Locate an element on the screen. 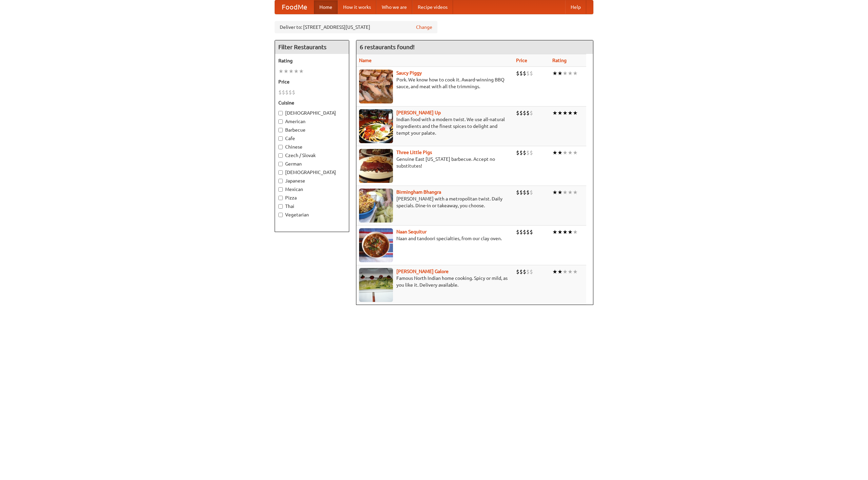  label: Pizza is located at coordinates (312, 198).